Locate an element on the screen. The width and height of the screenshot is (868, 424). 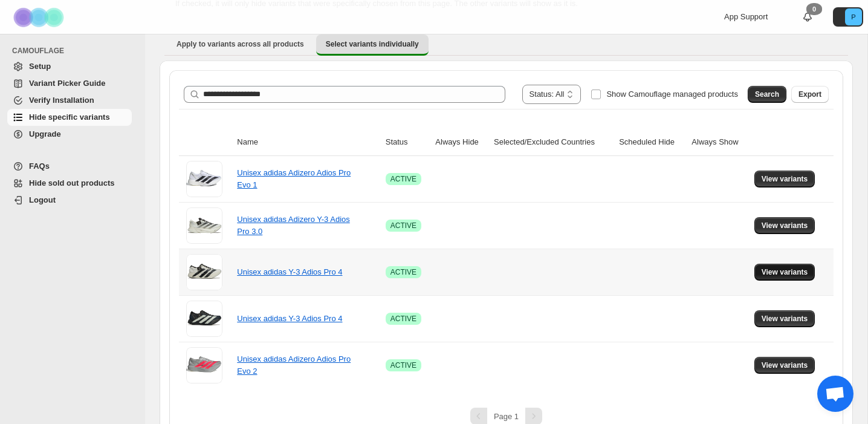
span: Apply to variants across all products is located at coordinates (240, 44).